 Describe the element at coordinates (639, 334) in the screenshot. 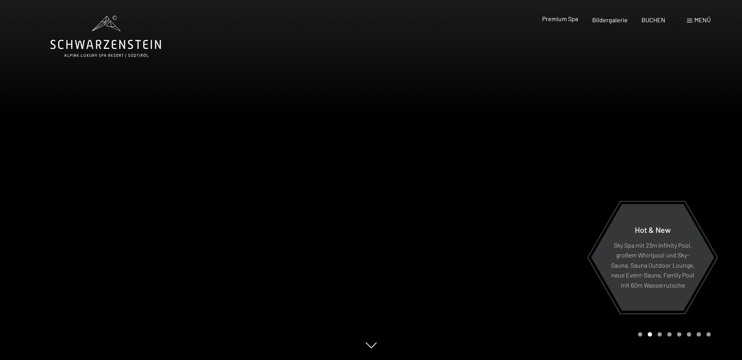

I see `div: Carousel Page 1` at that location.